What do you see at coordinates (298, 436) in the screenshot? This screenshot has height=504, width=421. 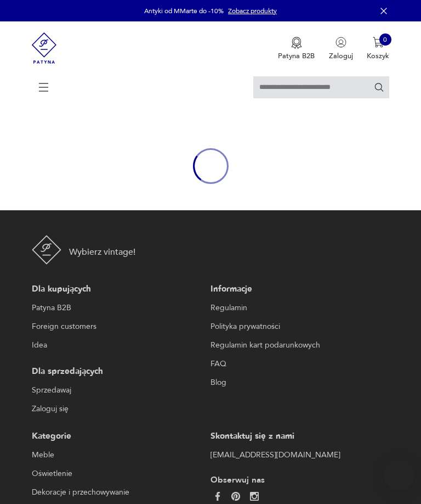 I see `p: Skontaktuj się z nami` at bounding box center [298, 436].